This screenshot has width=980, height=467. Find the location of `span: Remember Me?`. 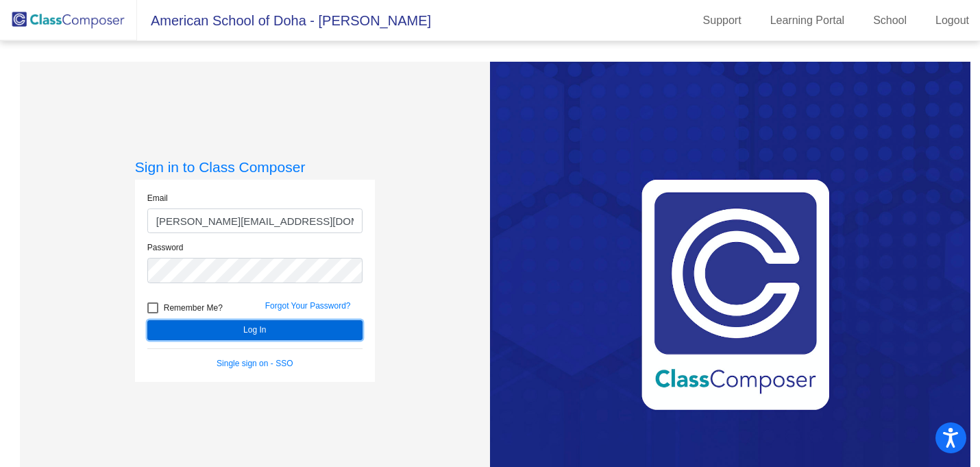

span: Remember Me? is located at coordinates (194, 308).